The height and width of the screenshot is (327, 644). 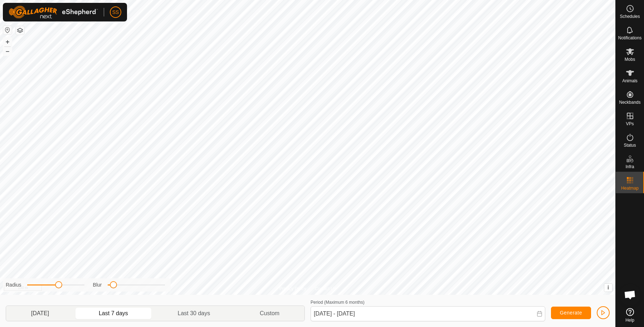 I want to click on button: Reset Map, so click(x=8, y=30).